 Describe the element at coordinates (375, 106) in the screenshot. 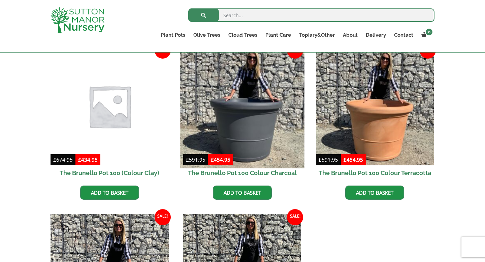

I see `img: The Brunello Pot 100 Colour Terracotta` at that location.